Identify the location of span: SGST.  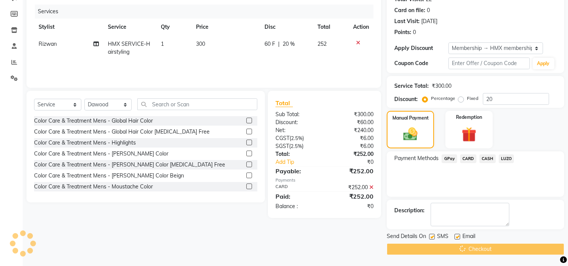
(283, 146).